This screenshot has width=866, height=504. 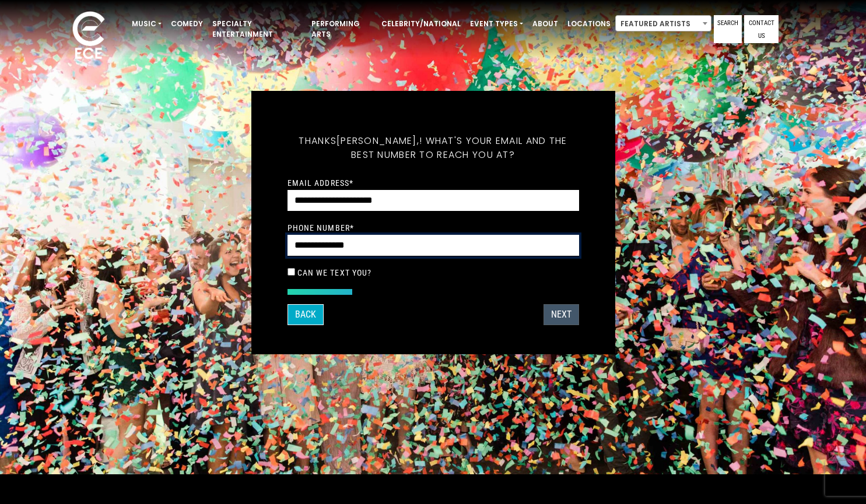 I want to click on a: Event Types, so click(x=496, y=24).